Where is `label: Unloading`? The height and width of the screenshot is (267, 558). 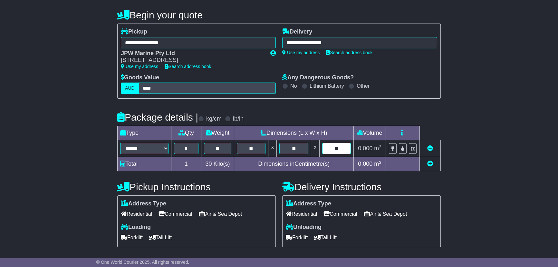
label: Unloading is located at coordinates (304, 227).